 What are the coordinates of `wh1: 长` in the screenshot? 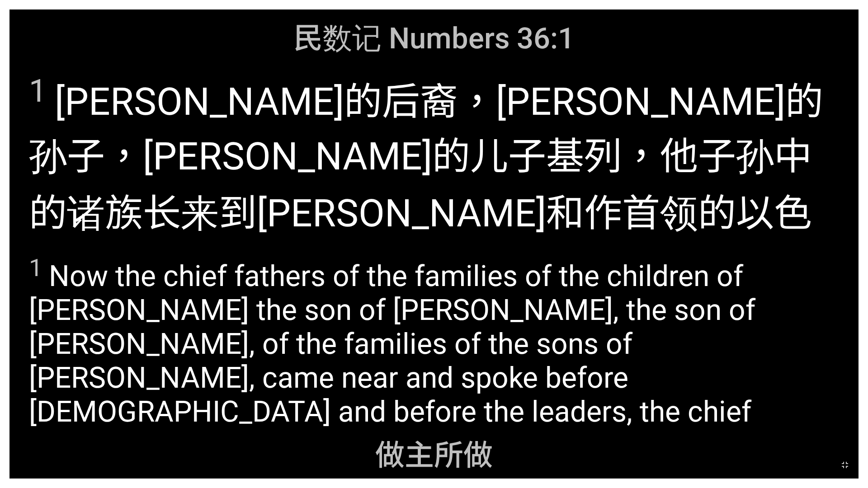 It's located at (420, 242).